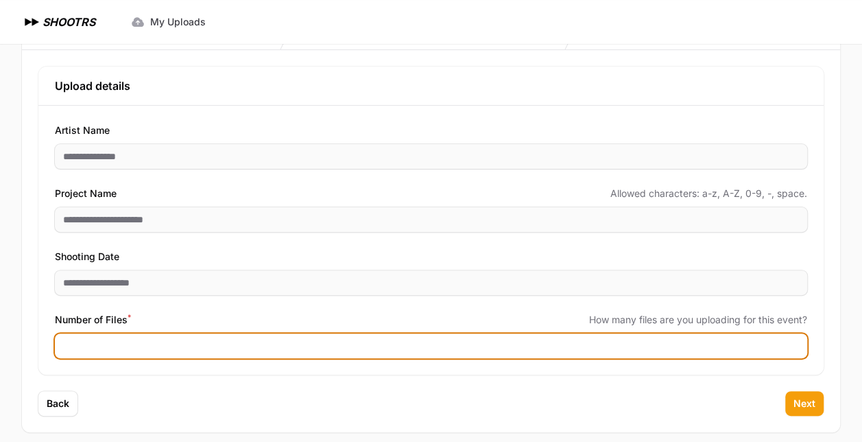 The image size is (862, 442). Describe the element at coordinates (58, 403) in the screenshot. I see `button: Back` at that location.